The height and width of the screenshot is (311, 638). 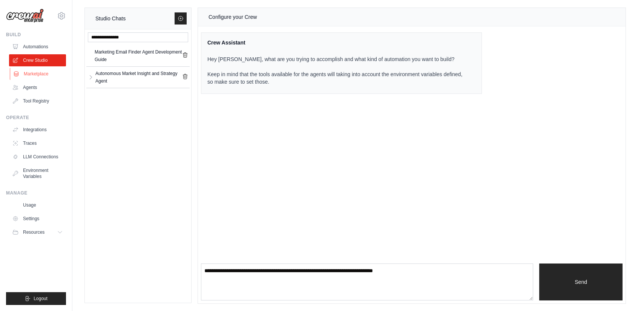 What do you see at coordinates (37, 130) in the screenshot?
I see `a: Integrations` at bounding box center [37, 130].